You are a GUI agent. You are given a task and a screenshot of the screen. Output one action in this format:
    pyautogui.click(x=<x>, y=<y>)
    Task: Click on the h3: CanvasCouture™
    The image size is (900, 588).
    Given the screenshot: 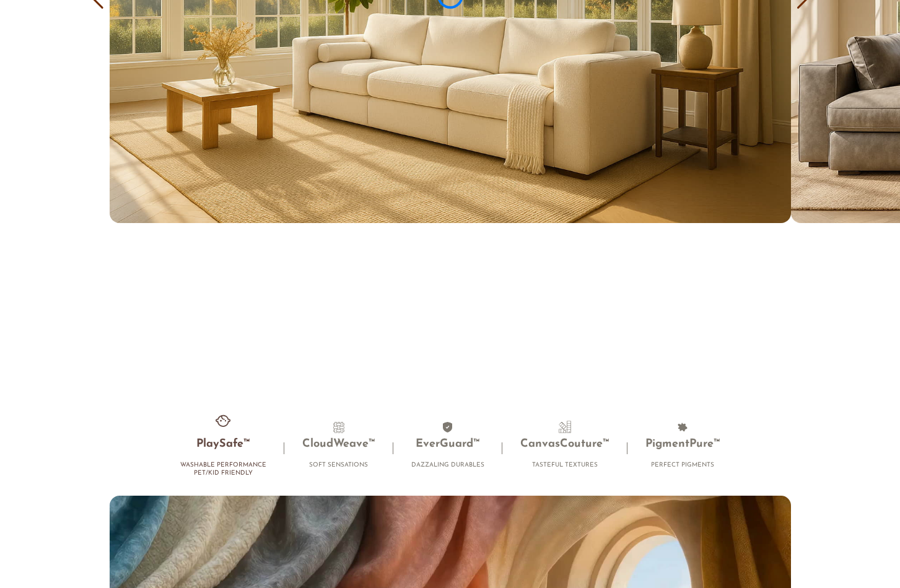 What is the action you would take?
    pyautogui.click(x=565, y=444)
    